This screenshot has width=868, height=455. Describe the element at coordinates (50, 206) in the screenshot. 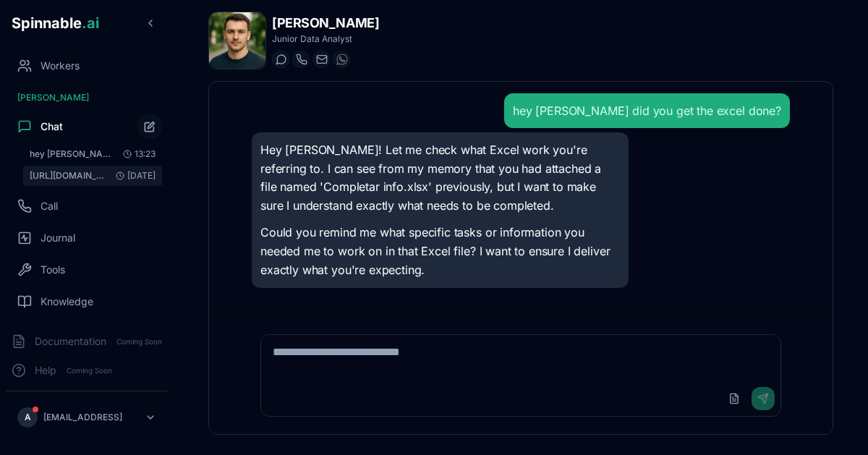

I see `span: Call` at that location.